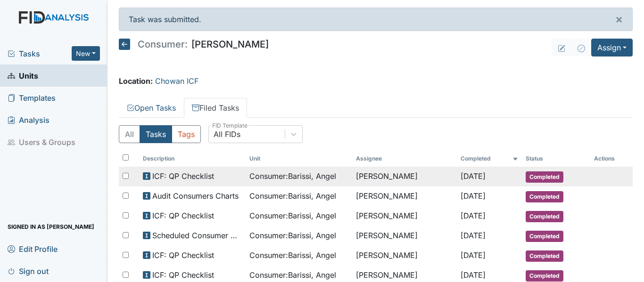 The width and height of the screenshot is (644, 282). I want to click on span: Analysis, so click(28, 120).